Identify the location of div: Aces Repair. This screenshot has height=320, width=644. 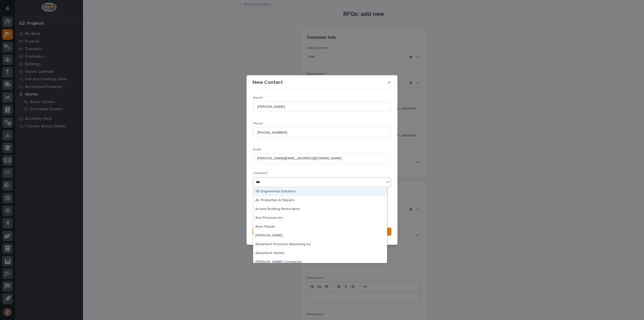
(320, 227).